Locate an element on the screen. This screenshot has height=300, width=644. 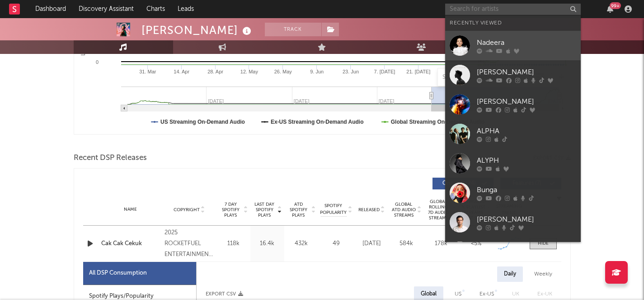
div: Weekly is located at coordinates (544, 274).